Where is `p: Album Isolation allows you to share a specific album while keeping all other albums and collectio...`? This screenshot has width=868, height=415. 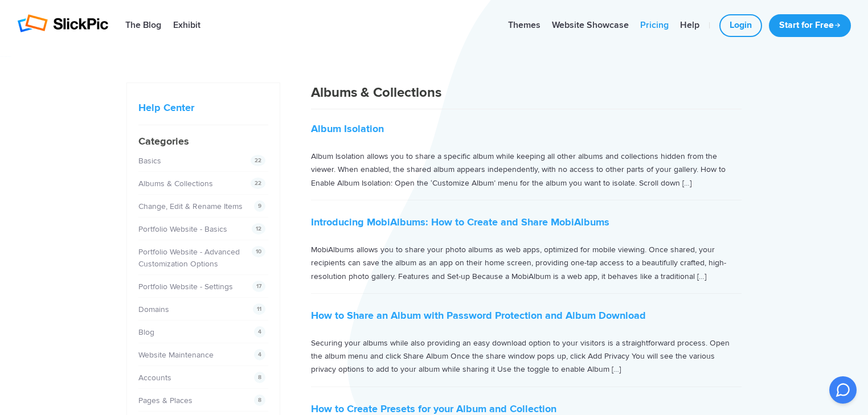 p: Album Isolation allows you to share a specific album while keeping all other albums and collectio... is located at coordinates (526, 170).